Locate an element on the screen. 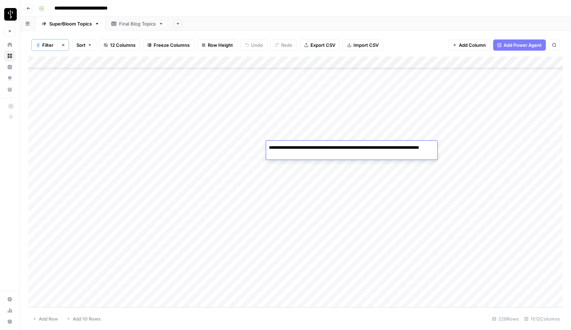  button: Add Column is located at coordinates (469, 45).